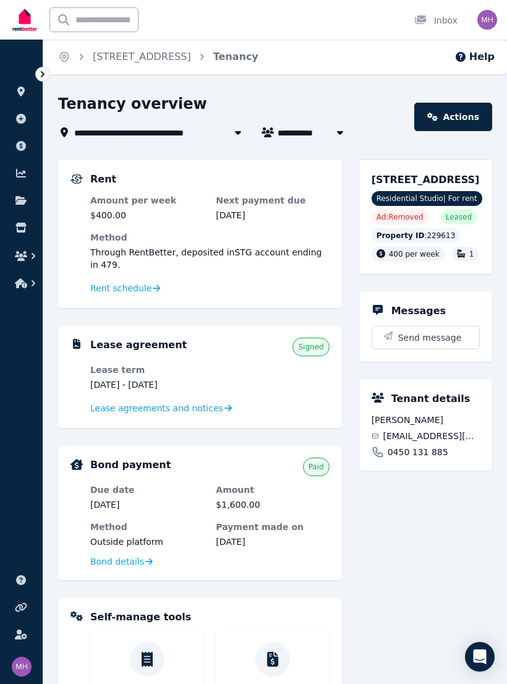 Image resolution: width=507 pixels, height=684 pixels. What do you see at coordinates (480, 657) in the screenshot?
I see `div: Open Intercom Messenger` at bounding box center [480, 657].